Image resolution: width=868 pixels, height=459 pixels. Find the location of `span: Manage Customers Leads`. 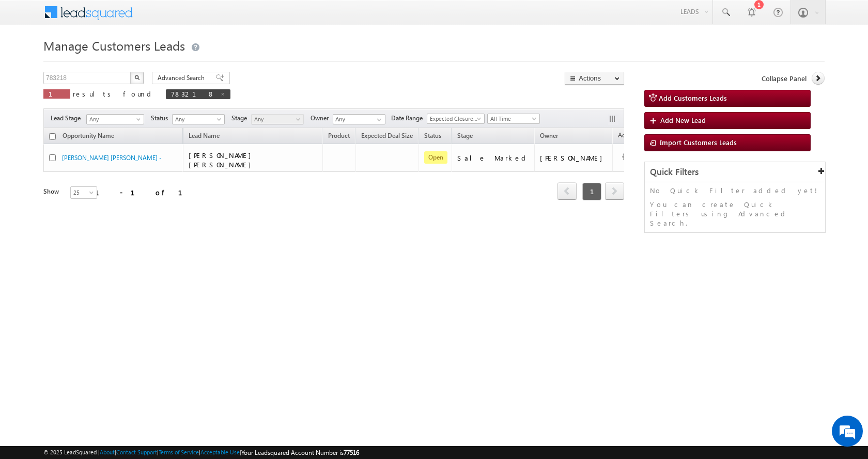

span: Manage Customers Leads is located at coordinates (114, 45).